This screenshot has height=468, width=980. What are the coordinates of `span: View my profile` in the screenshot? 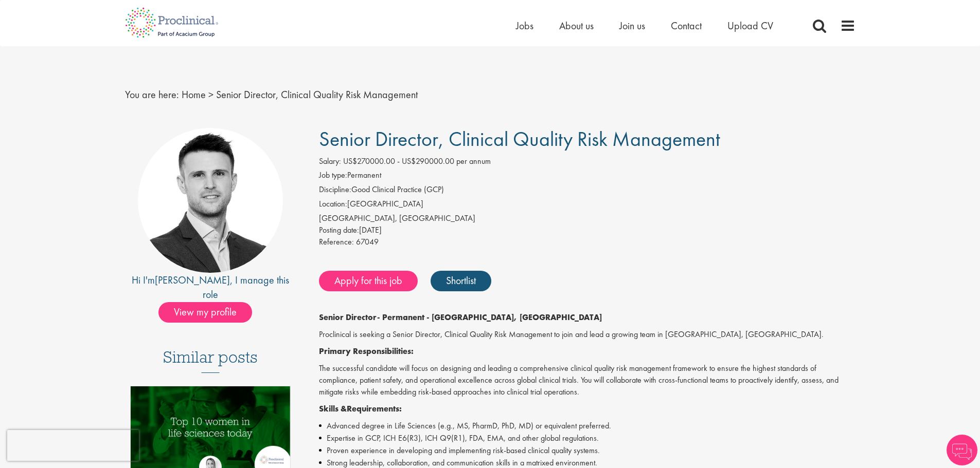 It's located at (205, 313).